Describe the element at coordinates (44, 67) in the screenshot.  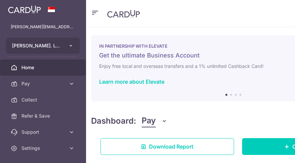
I see `span: Home` at that location.